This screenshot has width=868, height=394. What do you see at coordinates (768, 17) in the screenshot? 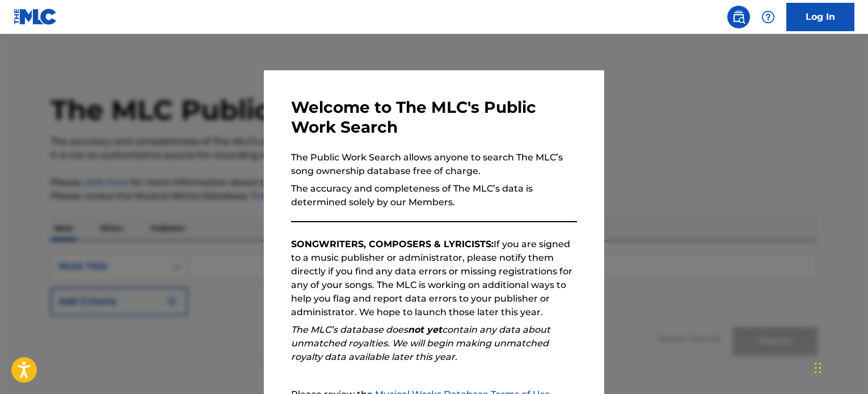
I see `div: Help` at bounding box center [768, 17].